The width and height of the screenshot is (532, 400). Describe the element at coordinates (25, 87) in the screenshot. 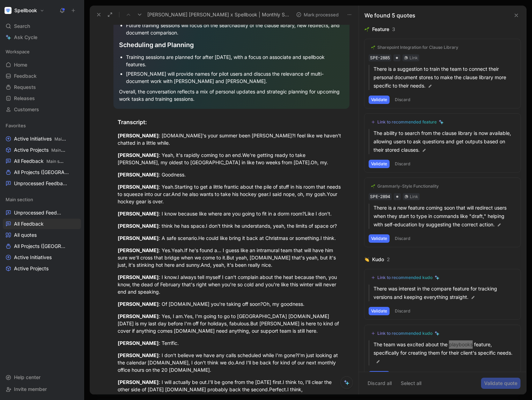

I see `span: Requests` at that location.